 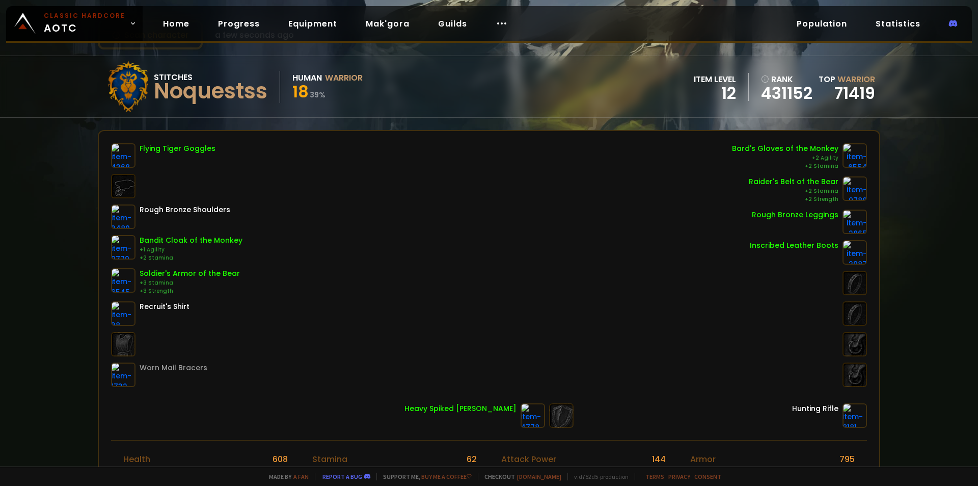 What do you see at coordinates (165, 306) in the screenshot?
I see `div: Recruit's Shirt` at bounding box center [165, 306].